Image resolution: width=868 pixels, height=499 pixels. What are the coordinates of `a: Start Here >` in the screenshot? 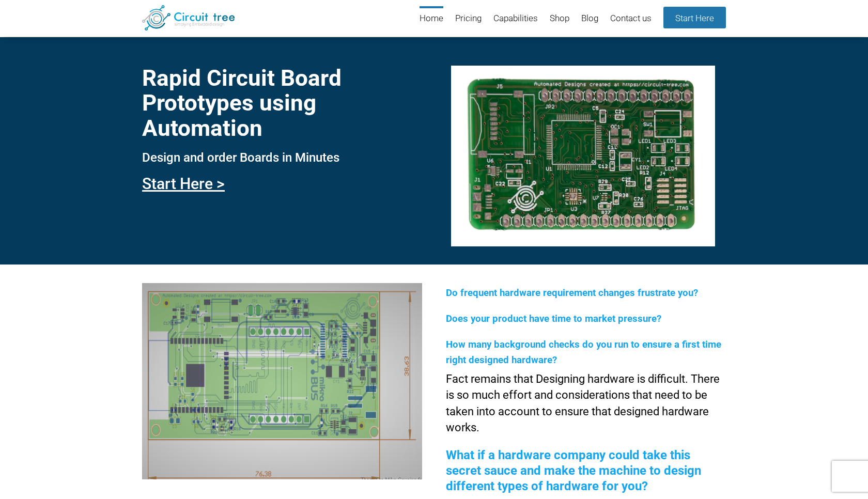 It's located at (184, 184).